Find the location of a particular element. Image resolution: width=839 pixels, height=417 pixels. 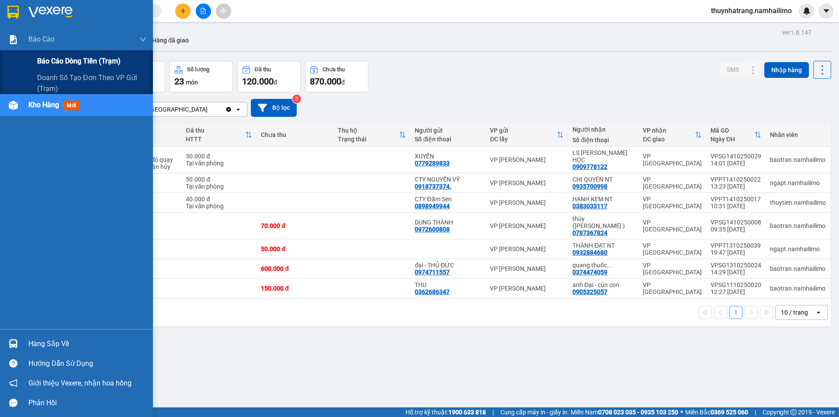

div: Người gửi is located at coordinates (448, 130).